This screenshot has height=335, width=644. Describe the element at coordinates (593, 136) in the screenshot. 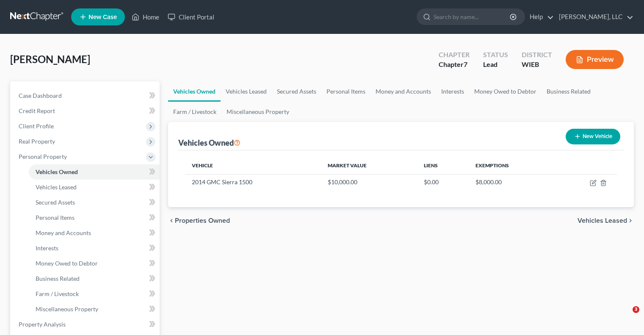

I see `button: New Vehicle` at that location.